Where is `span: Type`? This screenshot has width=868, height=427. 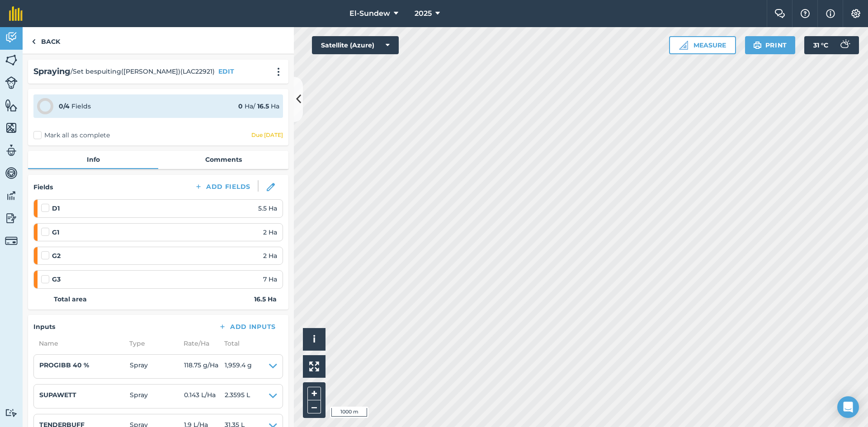 span: Type is located at coordinates (151, 344).